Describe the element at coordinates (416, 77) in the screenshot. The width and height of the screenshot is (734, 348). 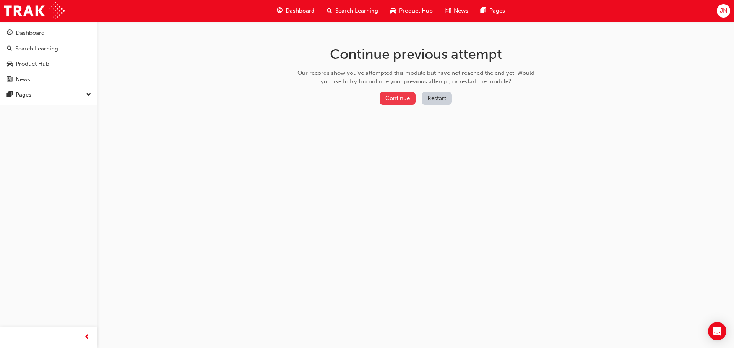
I see `div: Our records show you've attempted this module but have not reached the end yet. Would you like to...` at that location.